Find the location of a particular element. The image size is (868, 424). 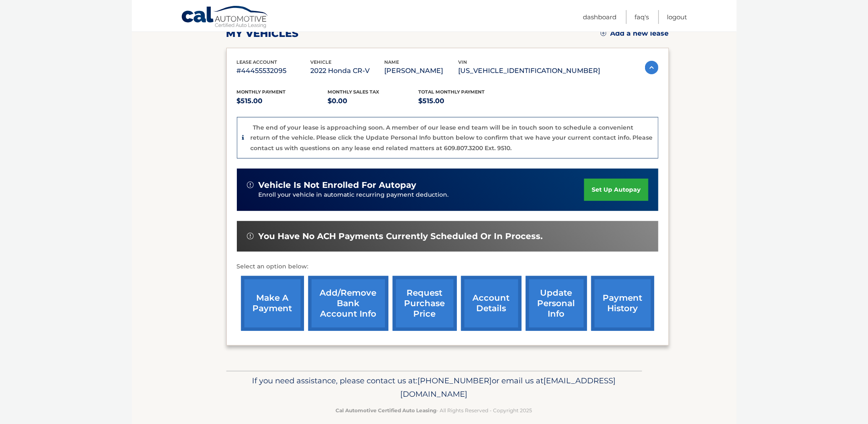

img: add.svg is located at coordinates (603, 33).